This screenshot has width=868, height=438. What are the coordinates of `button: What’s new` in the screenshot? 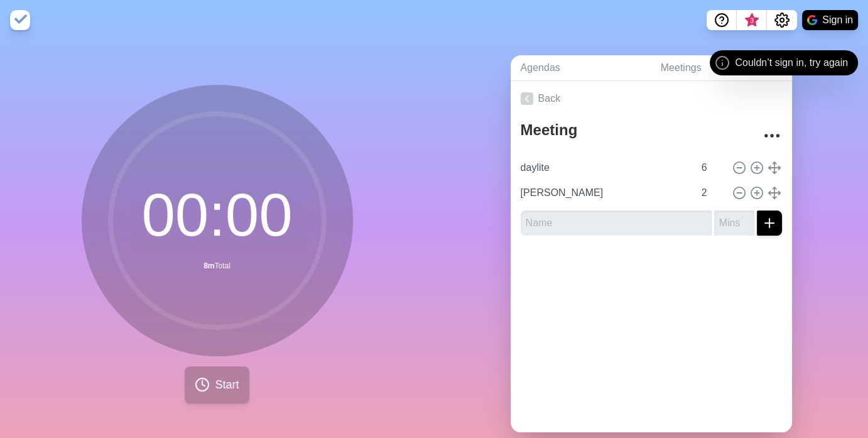 It's located at (752, 20).